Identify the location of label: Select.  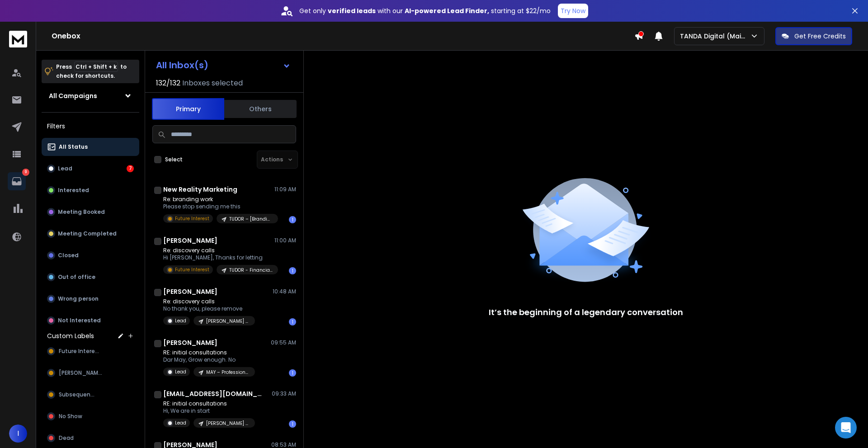
(173, 160).